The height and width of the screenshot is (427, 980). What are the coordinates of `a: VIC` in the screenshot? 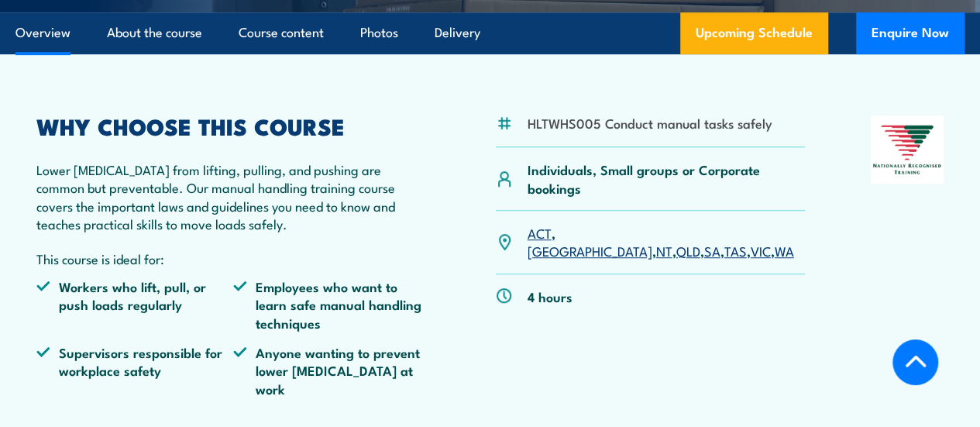 It's located at (761, 250).